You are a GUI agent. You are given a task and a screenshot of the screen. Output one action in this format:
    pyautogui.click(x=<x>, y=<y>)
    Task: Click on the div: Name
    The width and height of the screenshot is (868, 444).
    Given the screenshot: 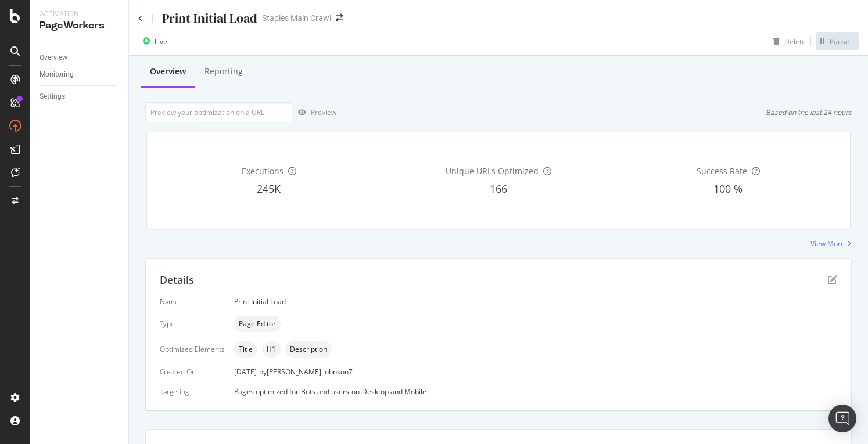 What is the action you would take?
    pyautogui.click(x=192, y=301)
    